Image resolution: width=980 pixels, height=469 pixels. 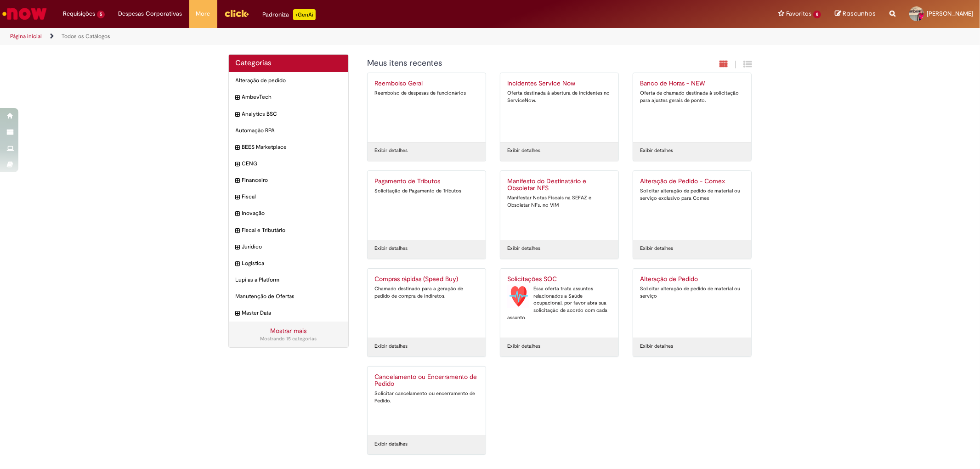 I want to click on div: Solicitar alteração de pedido de material ou serviço exclusivo para Comex, so click(x=692, y=194).